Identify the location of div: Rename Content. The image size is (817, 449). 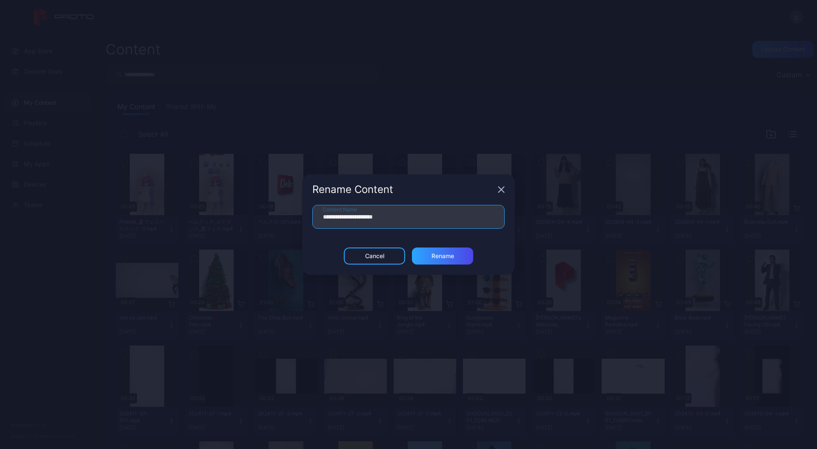
(403, 189).